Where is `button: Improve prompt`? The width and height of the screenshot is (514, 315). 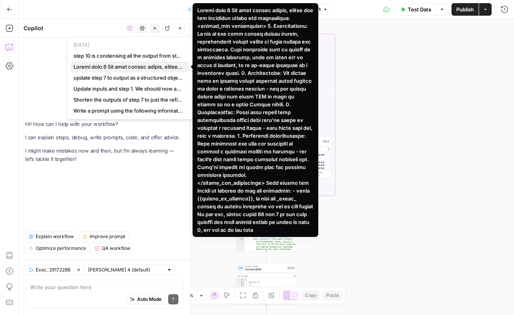
button: Improve prompt is located at coordinates (104, 237).